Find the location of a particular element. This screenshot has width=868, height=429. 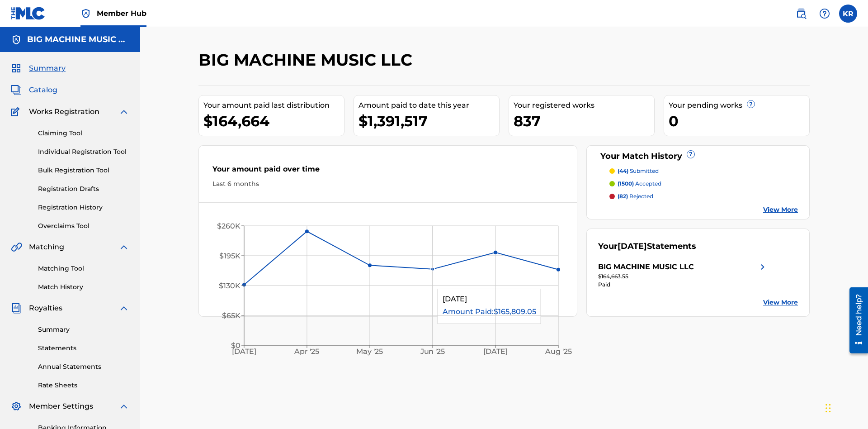

img: search is located at coordinates (801, 14).